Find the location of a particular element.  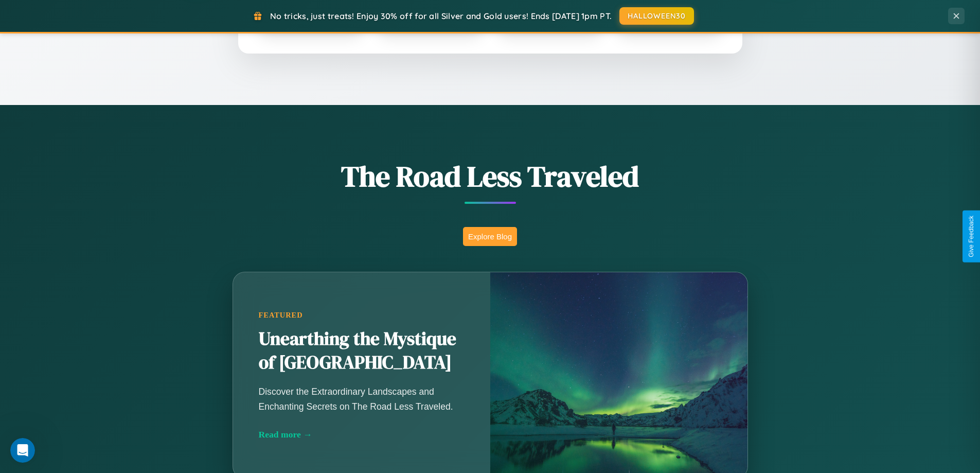

button: Explore Blog is located at coordinates (490, 236).